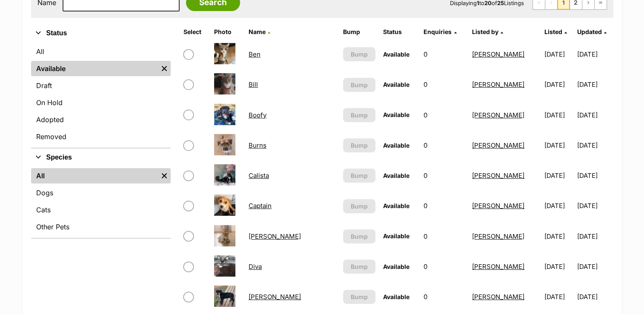 The image size is (644, 314). Describe the element at coordinates (101, 86) in the screenshot. I see `a: Draft` at that location.